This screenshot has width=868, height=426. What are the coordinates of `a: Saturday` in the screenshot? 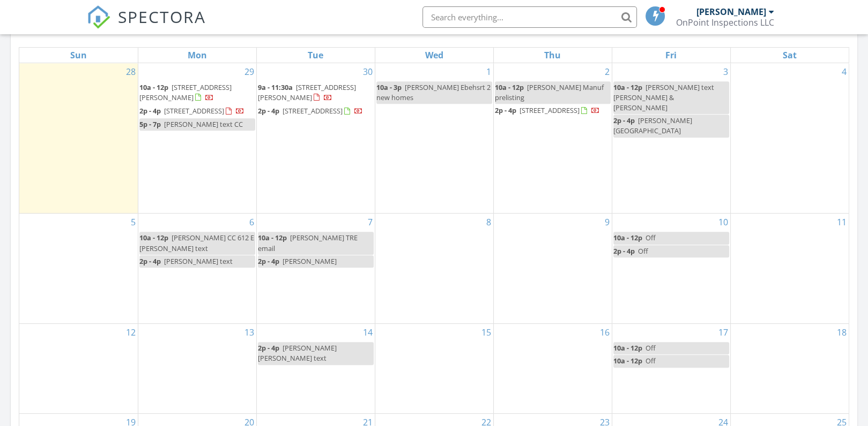 It's located at (789, 55).